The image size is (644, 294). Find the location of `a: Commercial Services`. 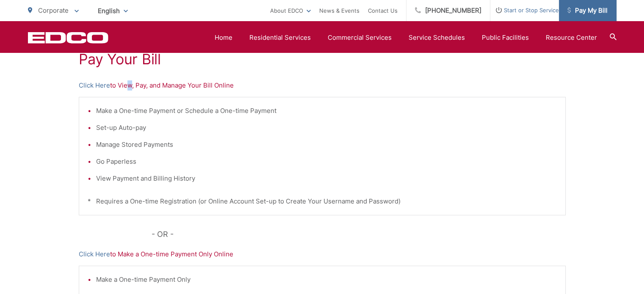

a: Commercial Services is located at coordinates (360, 38).